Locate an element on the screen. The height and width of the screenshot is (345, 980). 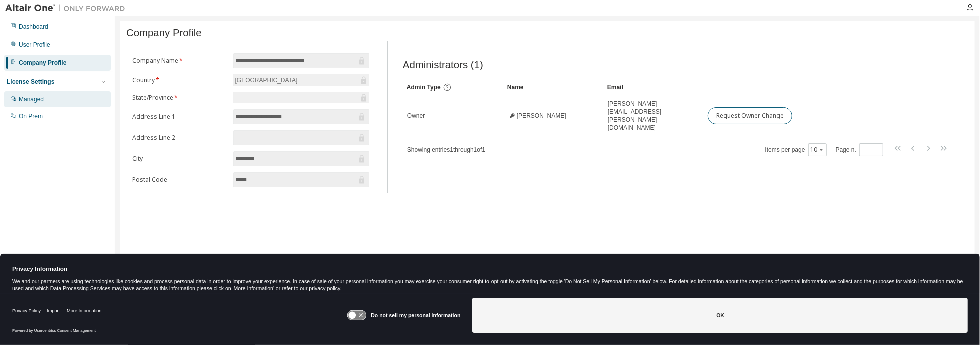
div: License Settings is located at coordinates (30, 81).